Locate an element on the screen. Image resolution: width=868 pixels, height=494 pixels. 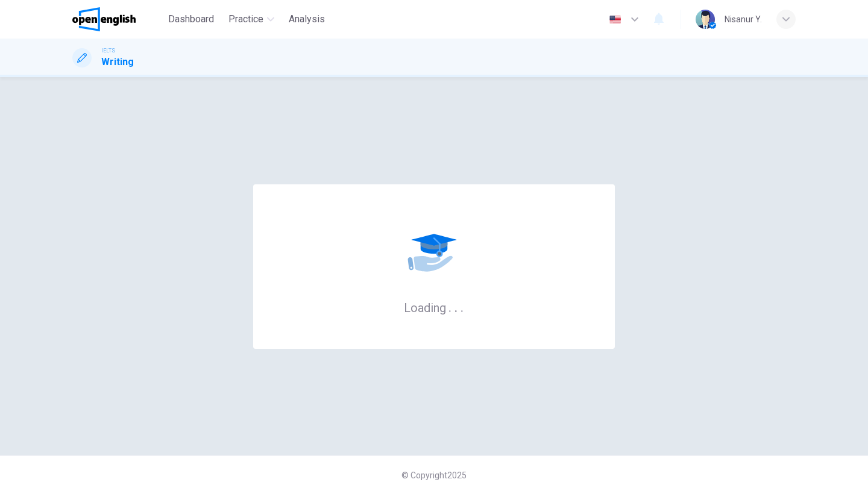
button: Analysis is located at coordinates (307, 19).